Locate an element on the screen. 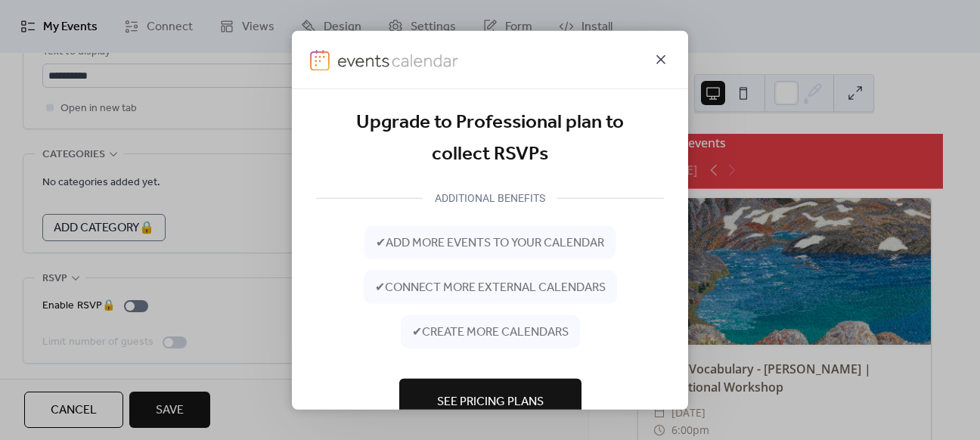  span: ✔ create more calendars is located at coordinates (490, 332).